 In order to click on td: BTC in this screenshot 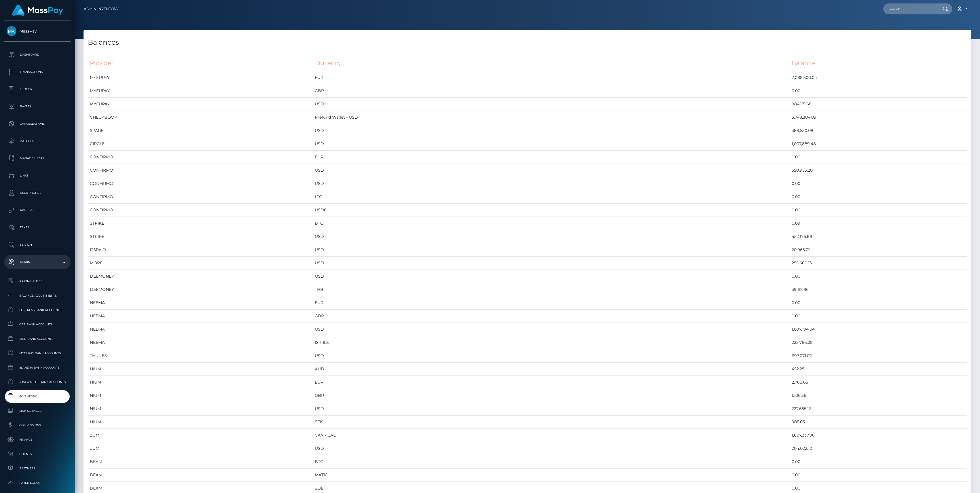, I will do `click(551, 224)`.